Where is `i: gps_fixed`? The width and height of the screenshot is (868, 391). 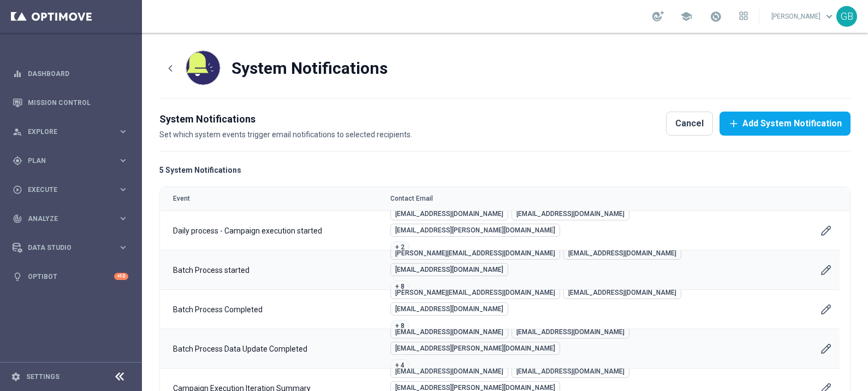
i: gps_fixed is located at coordinates (17, 160).